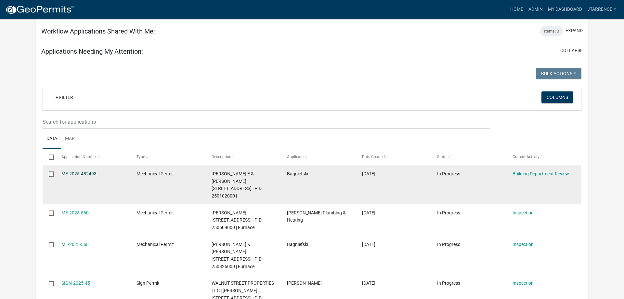  Describe the element at coordinates (369, 244) in the screenshot. I see `span: 09/18/2025` at that location.